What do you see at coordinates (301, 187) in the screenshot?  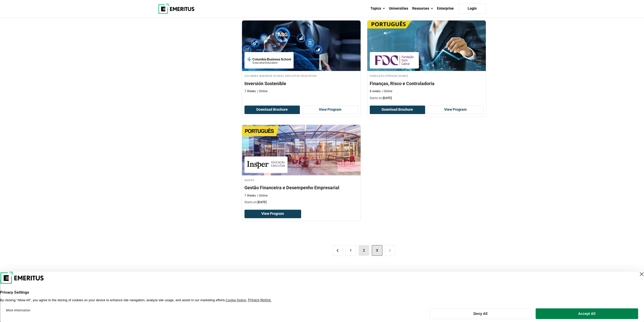 I see `h4: Gestão Financeira e Desempenho Empresarial` at bounding box center [301, 187].